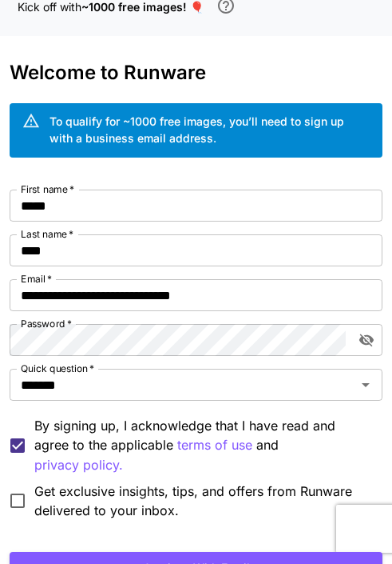 This screenshot has width=392, height=564. What do you see at coordinates (47, 189) in the screenshot?
I see `label: First name` at bounding box center [47, 189].